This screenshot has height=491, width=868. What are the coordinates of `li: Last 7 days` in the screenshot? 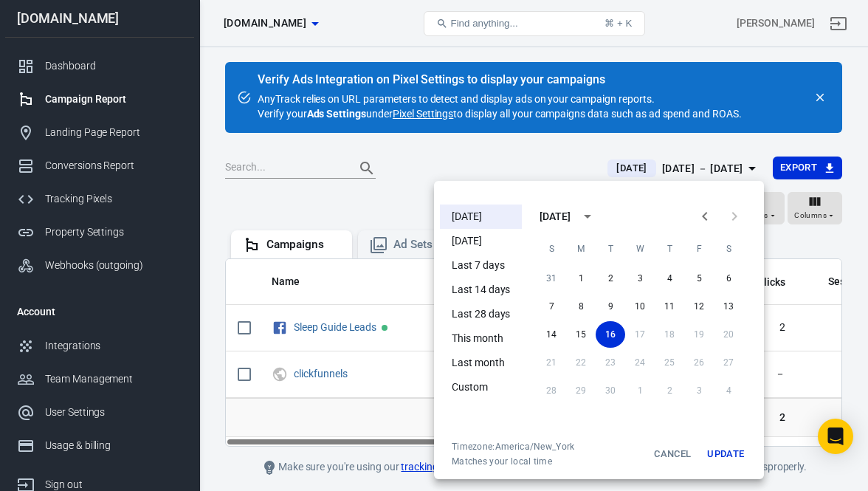 It's located at (481, 265).